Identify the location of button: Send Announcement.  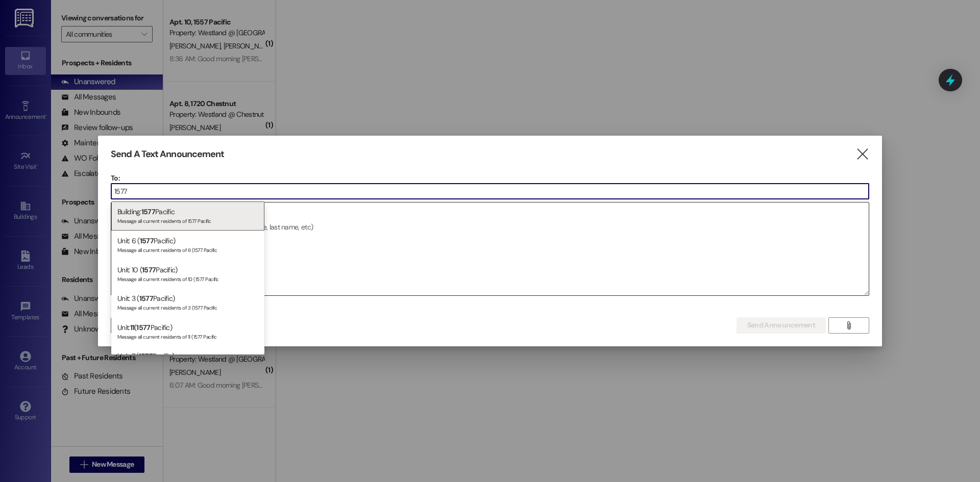
(781, 326).